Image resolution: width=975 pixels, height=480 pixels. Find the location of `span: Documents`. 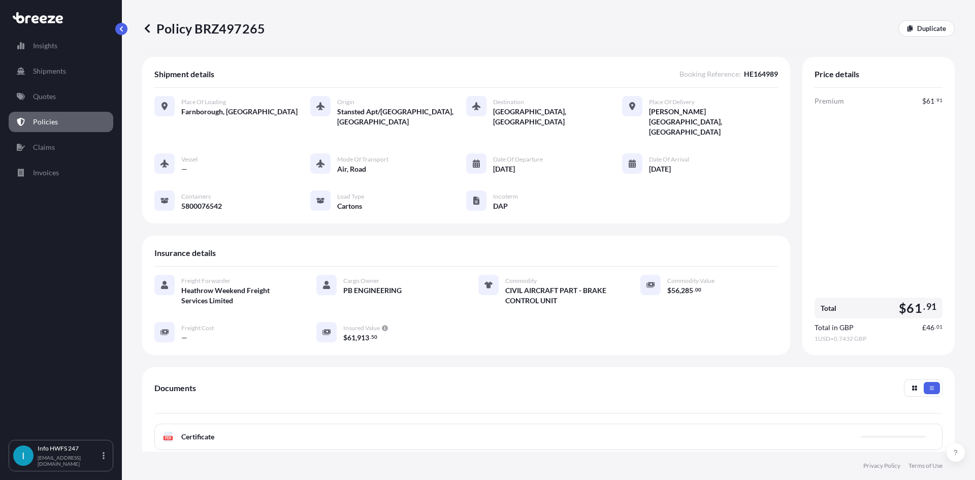

span: Documents is located at coordinates (175, 388).